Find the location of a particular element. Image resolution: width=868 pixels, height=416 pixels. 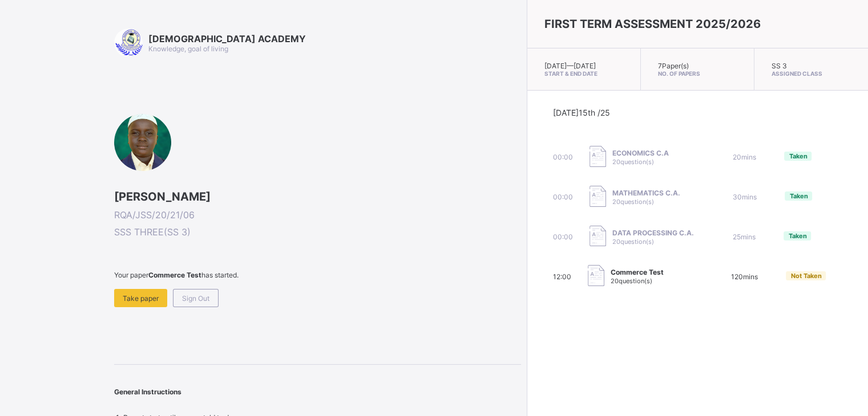

span: 7 Paper(s) is located at coordinates (673, 65).